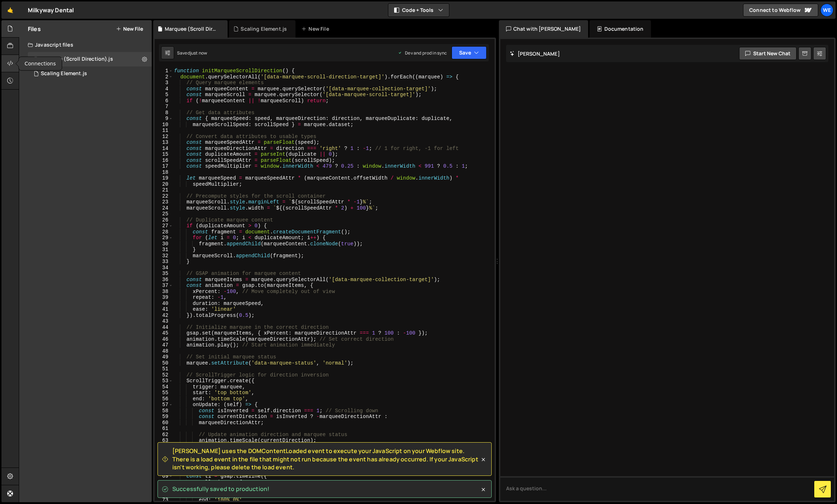 The image size is (837, 504). Describe the element at coordinates (827, 10) in the screenshot. I see `div: We` at that location.